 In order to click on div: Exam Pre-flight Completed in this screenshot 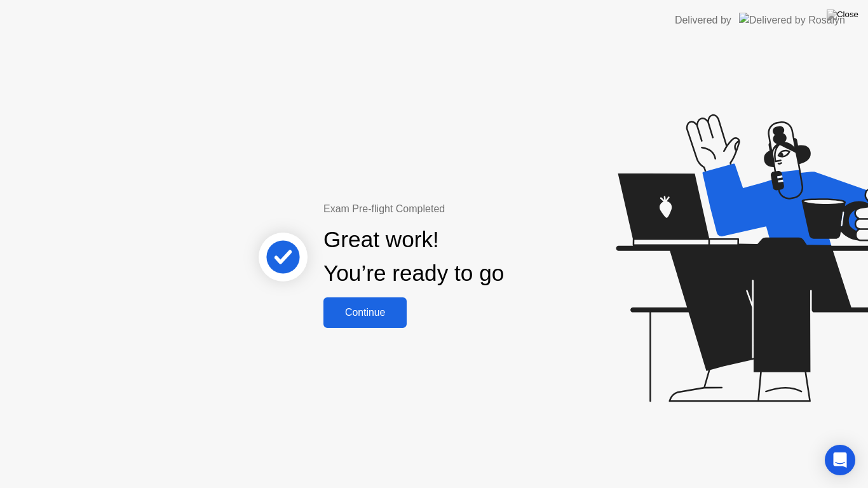, I will do `click(454, 209)`.